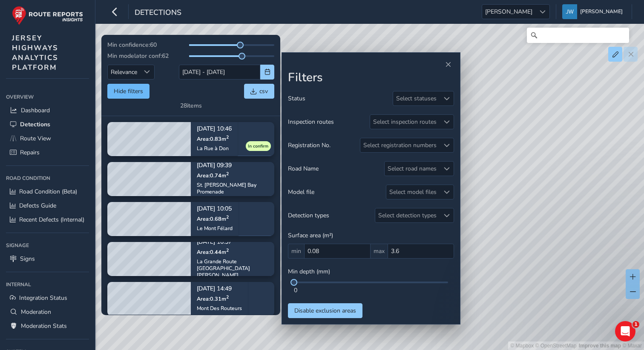 The height and width of the screenshot is (350, 644). I want to click on a: Route View, so click(47, 138).